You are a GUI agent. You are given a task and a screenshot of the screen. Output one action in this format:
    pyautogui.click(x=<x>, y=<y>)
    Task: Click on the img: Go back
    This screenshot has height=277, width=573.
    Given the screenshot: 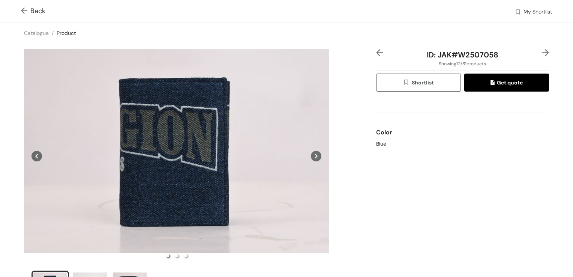 What is the action you would take?
    pyautogui.click(x=25, y=11)
    